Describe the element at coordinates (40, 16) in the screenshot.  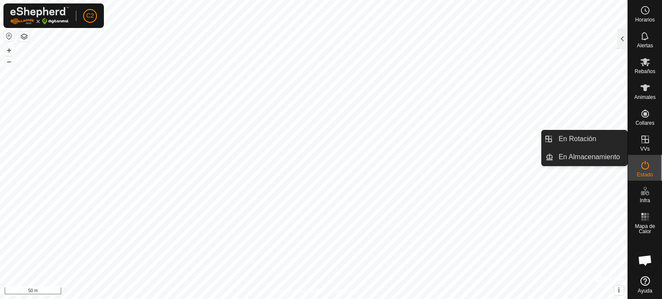
I see `img: Logo Gallagher` at that location.